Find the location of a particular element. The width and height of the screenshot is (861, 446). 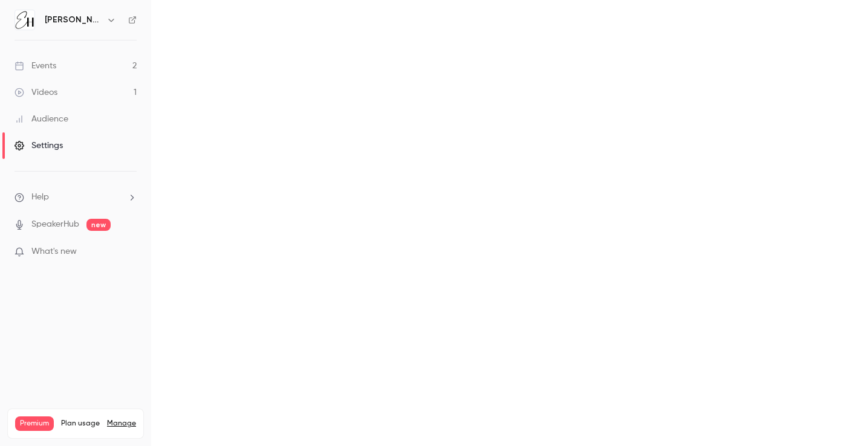

a: Manage is located at coordinates (122, 424).